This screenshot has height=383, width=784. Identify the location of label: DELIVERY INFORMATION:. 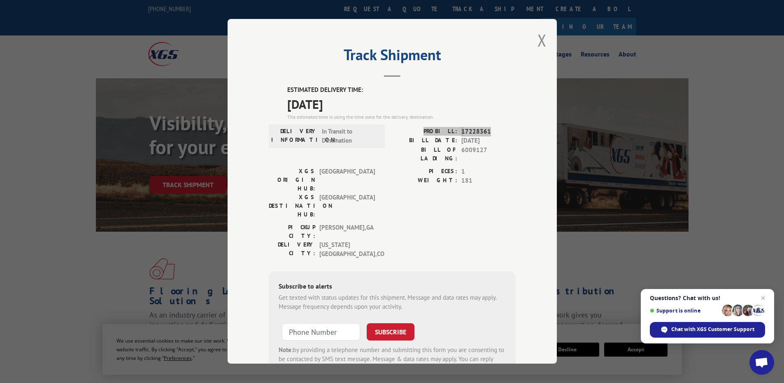
(294, 136).